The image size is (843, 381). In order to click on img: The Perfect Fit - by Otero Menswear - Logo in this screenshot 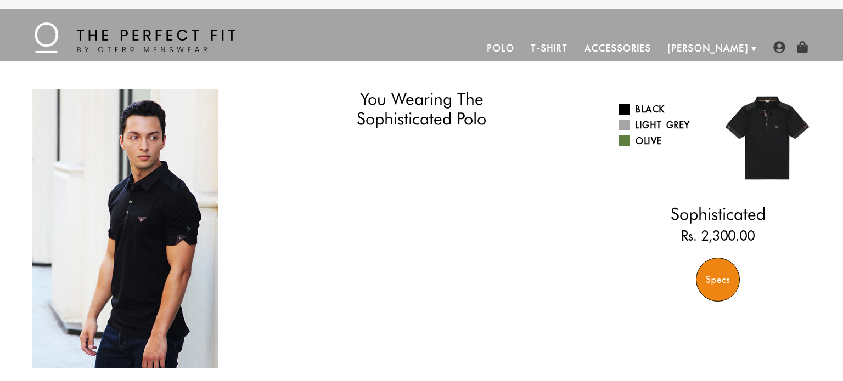, I will do `click(135, 38)`.